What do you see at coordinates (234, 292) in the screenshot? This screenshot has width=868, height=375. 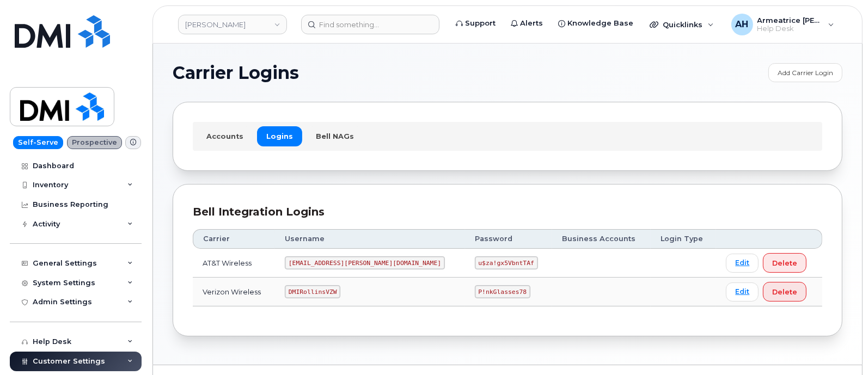 I see `td: Verizon Wireless` at bounding box center [234, 292].